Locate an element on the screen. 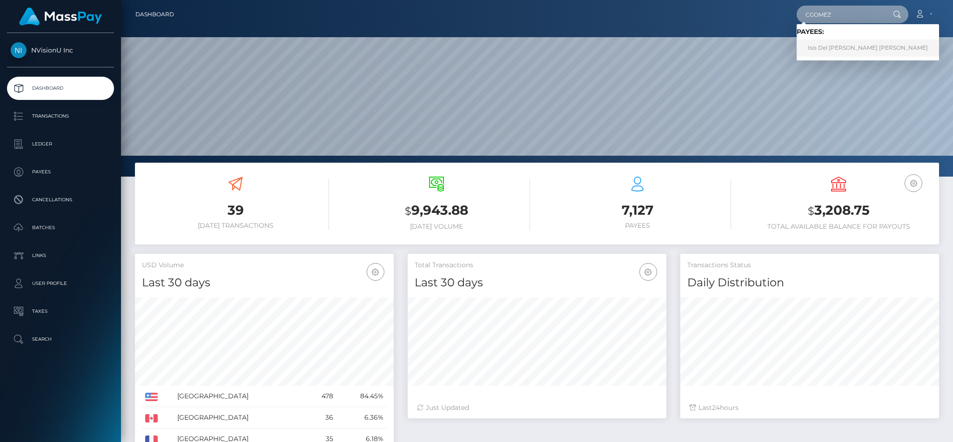 This screenshot has height=442, width=953. h3: 3,208.75 is located at coordinates (838, 211).